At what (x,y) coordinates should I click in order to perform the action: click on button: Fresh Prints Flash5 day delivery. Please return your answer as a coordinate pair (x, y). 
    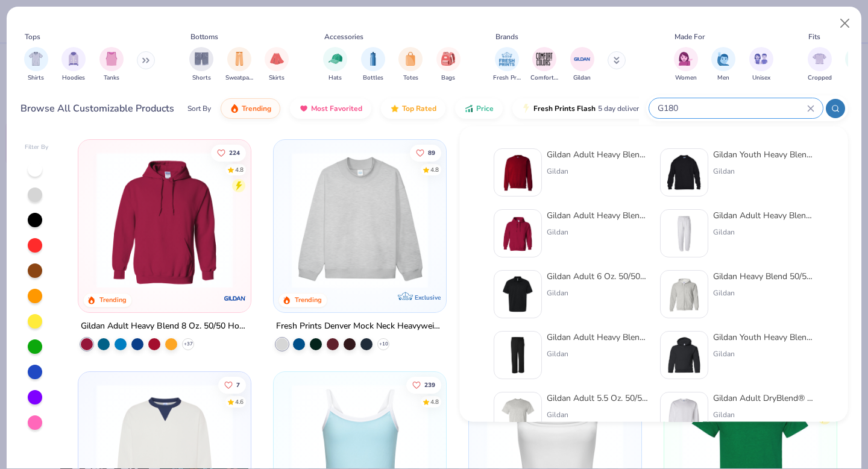
    Looking at the image, I should click on (581, 108).